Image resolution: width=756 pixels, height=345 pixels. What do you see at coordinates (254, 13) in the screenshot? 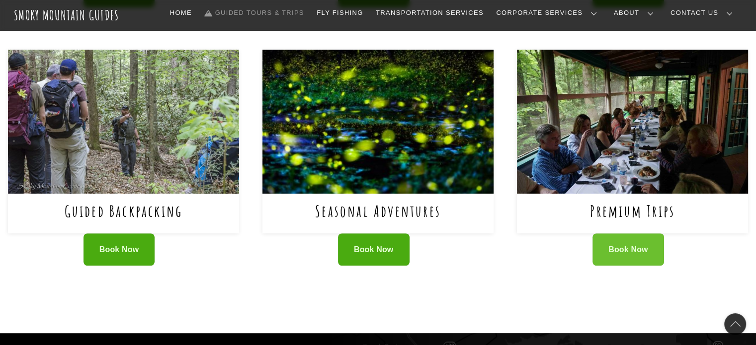
I see `a: Guided Tours & Trips` at bounding box center [254, 13].